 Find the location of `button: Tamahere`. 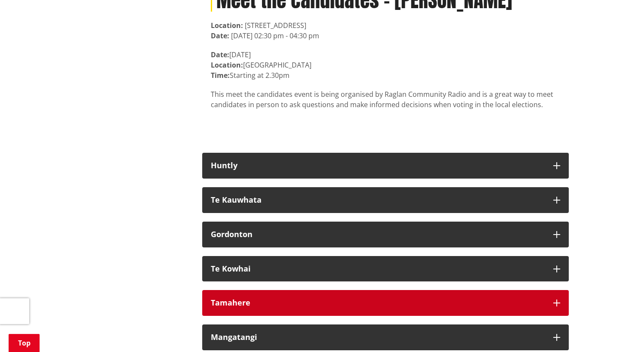

button: Tamahere is located at coordinates (385, 303).